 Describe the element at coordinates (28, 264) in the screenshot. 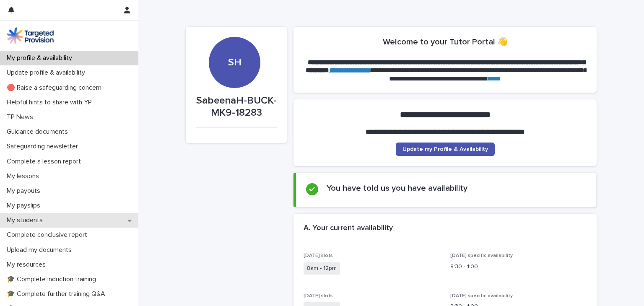

I see `p: My resources` at that location.